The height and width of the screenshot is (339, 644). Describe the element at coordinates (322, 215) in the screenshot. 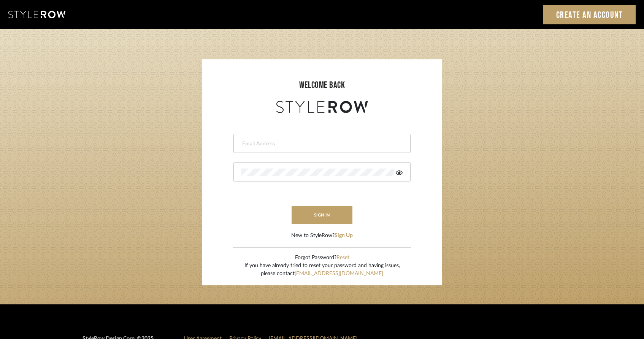

I see `button: sign in` at that location.